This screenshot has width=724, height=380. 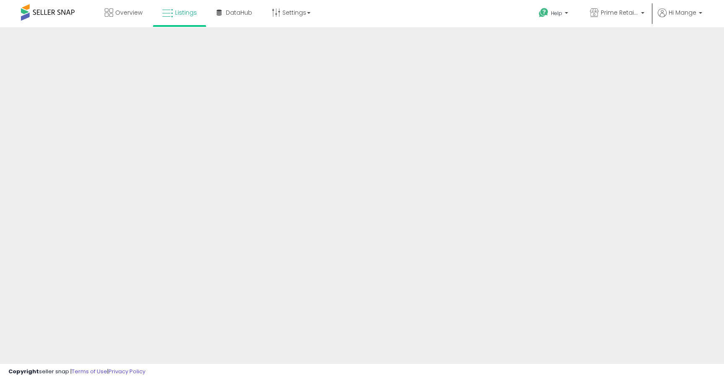 I want to click on span: Overview, so click(x=129, y=13).